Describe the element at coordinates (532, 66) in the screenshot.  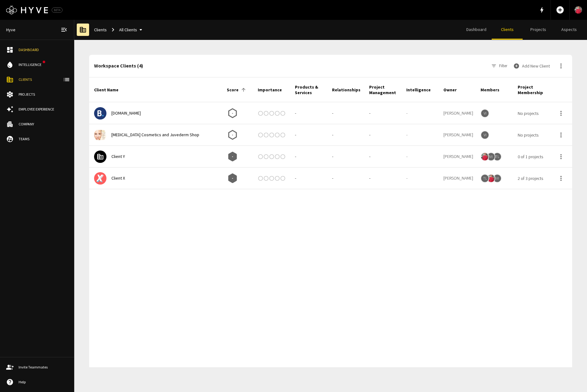
I see `button: Add New Client` at that location.